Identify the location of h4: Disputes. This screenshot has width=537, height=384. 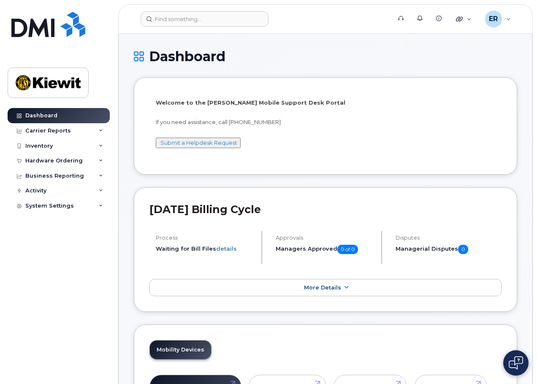
(448, 238).